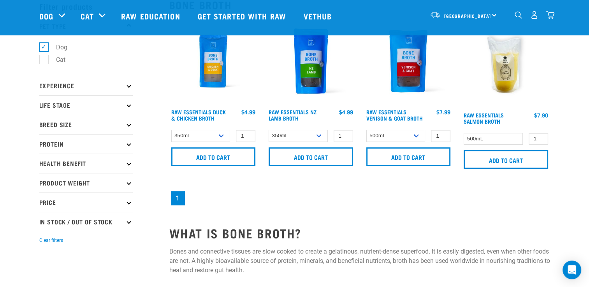 This screenshot has height=287, width=589. What do you see at coordinates (243, 16) in the screenshot?
I see `a: Get started with Raw` at bounding box center [243, 16].